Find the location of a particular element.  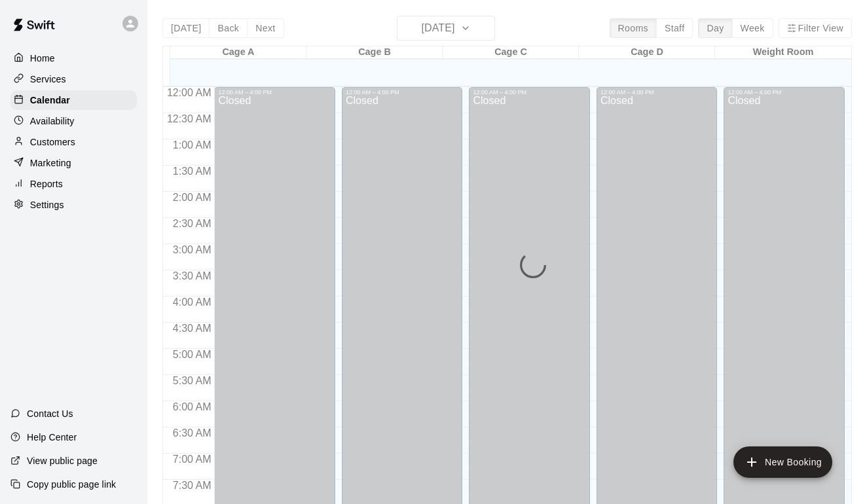

a: Home is located at coordinates (73, 58).